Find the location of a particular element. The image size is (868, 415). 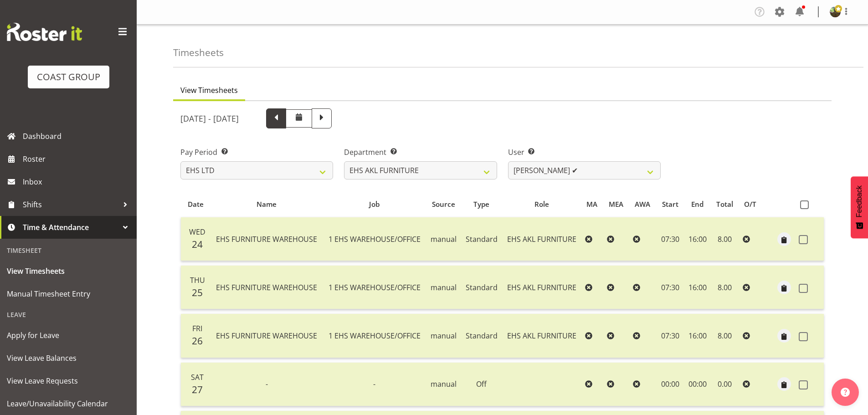

span: Date is located at coordinates (195, 204).